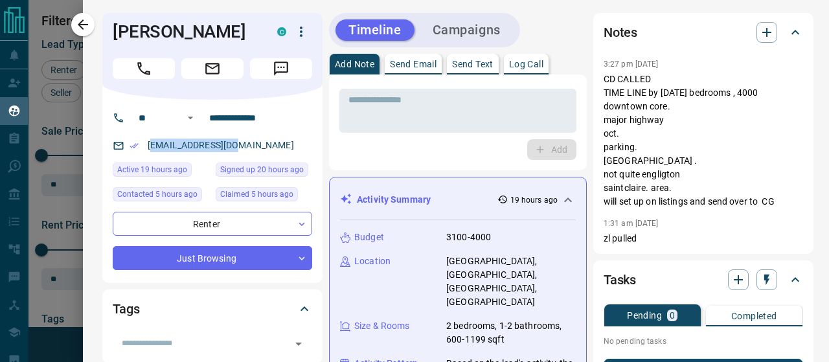 The width and height of the screenshot is (829, 362). What do you see at coordinates (620, 280) in the screenshot?
I see `h2: Tasks` at bounding box center [620, 280].